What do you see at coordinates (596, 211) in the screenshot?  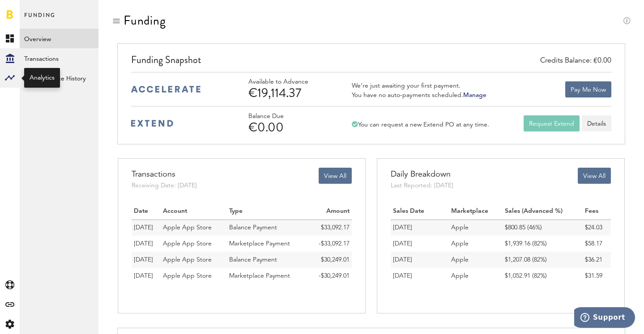 I see `th: Fees` at bounding box center [596, 211].